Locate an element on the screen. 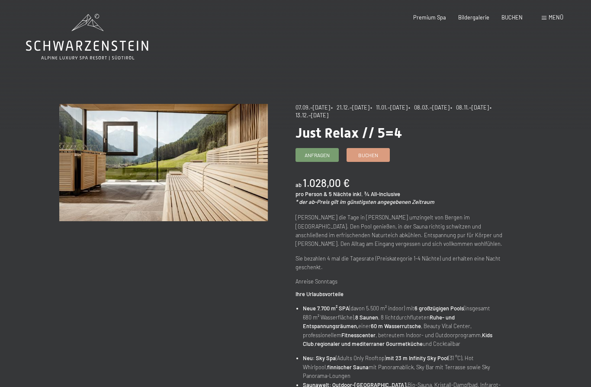  img: Just Relax // 5=4 is located at coordinates (164, 162).